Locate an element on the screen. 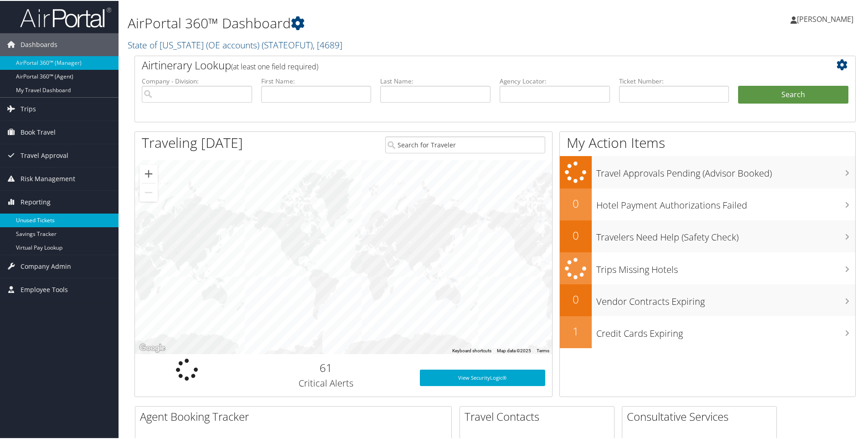 Image resolution: width=868 pixels, height=439 pixels. a: 0Vendor Contracts Expiring is located at coordinates (708, 299).